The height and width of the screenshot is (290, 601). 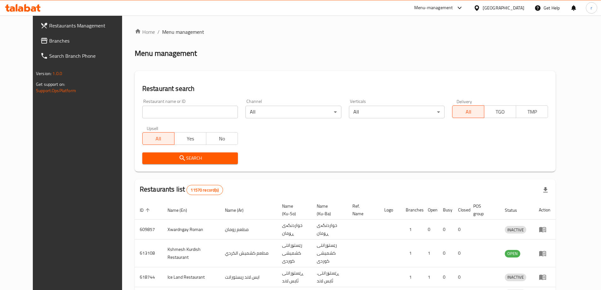 What do you see at coordinates (248, 253) in the screenshot?
I see `td: مطعم كشميش الكردي` at bounding box center [248, 253].